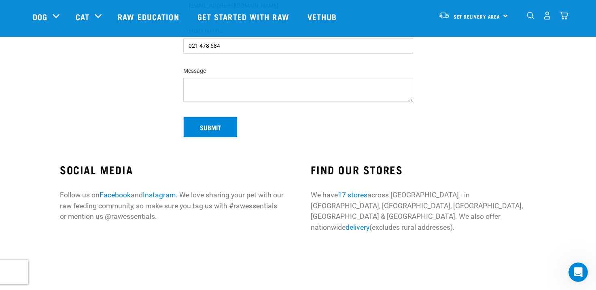 The height and width of the screenshot is (290, 596). Describe the element at coordinates (423, 170) in the screenshot. I see `h3: FIND OUR STORES` at that location.